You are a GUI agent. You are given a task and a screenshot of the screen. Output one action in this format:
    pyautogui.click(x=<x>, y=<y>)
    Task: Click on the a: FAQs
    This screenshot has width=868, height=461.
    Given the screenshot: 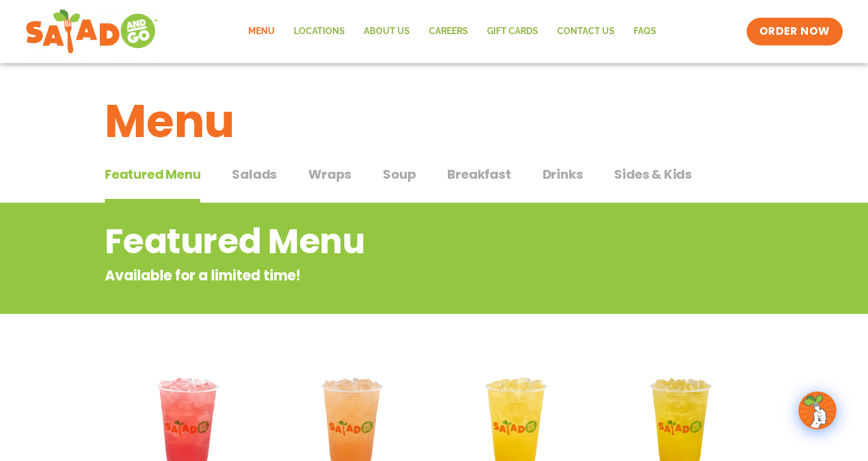 What is the action you would take?
    pyautogui.click(x=645, y=32)
    